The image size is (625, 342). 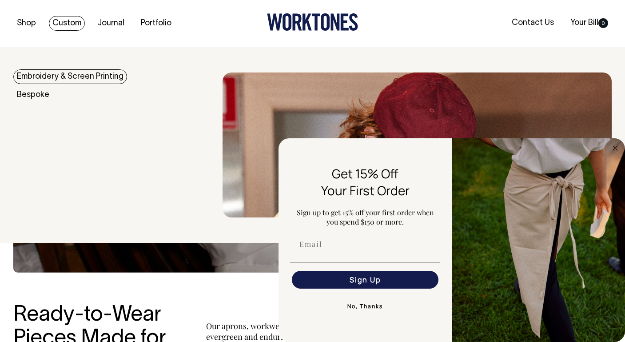 What do you see at coordinates (603, 23) in the screenshot?
I see `span: 0` at bounding box center [603, 23].